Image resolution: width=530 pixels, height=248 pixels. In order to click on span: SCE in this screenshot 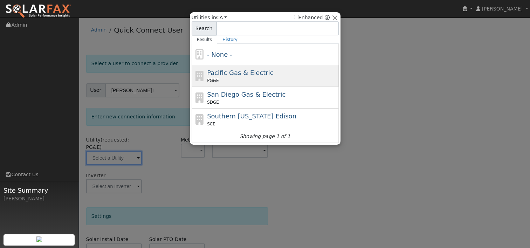, I will do `click(211, 124)`.